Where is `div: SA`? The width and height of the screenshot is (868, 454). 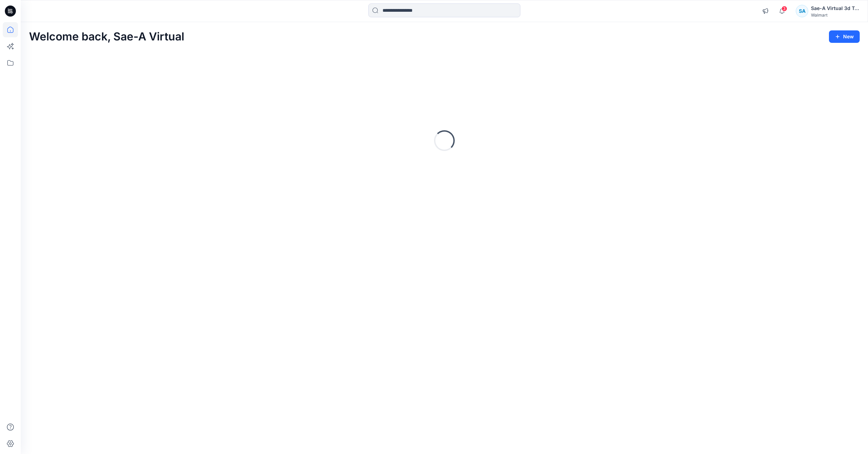
div: SA is located at coordinates (802, 11).